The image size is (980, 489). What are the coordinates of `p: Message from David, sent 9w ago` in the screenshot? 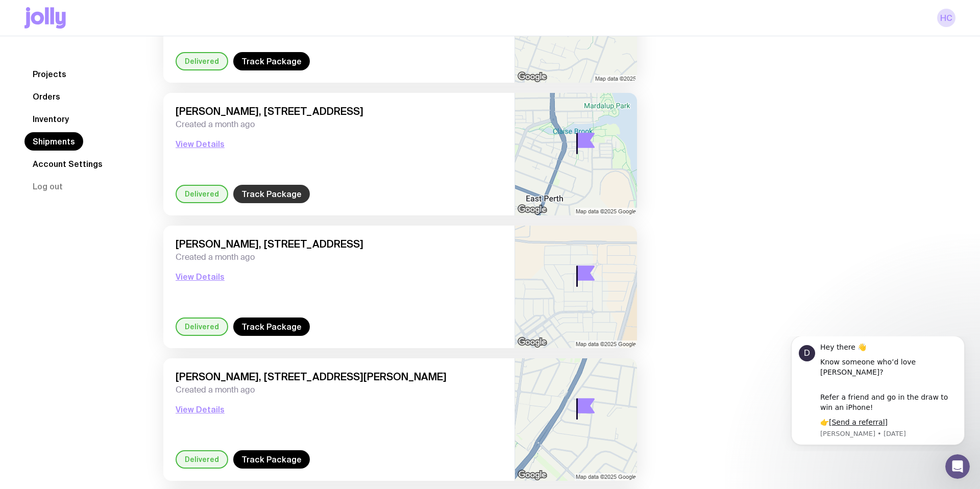 It's located at (113, 98).